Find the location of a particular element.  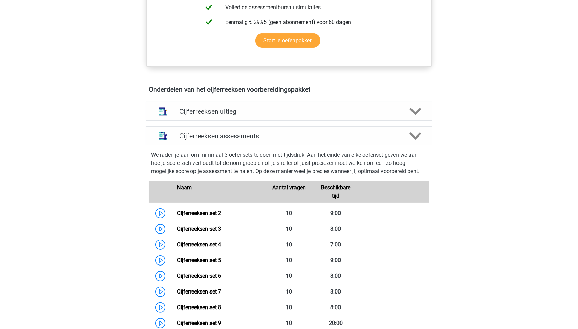

div: Aantal vragen is located at coordinates (289, 192).